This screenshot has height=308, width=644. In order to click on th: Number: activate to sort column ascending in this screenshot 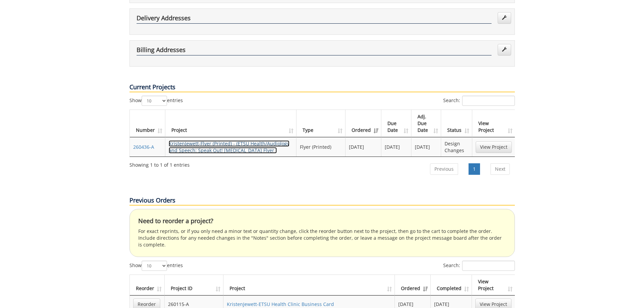, I will do `click(147, 123)`.